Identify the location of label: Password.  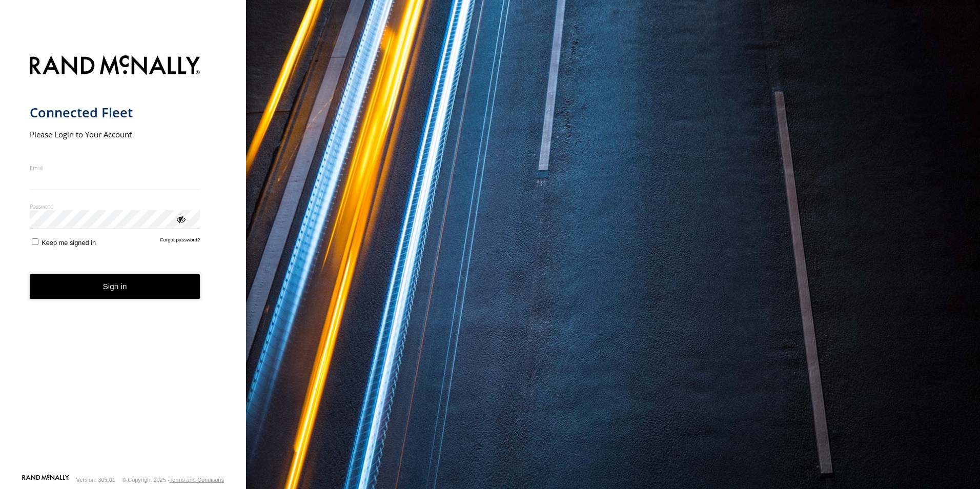
(115, 206).